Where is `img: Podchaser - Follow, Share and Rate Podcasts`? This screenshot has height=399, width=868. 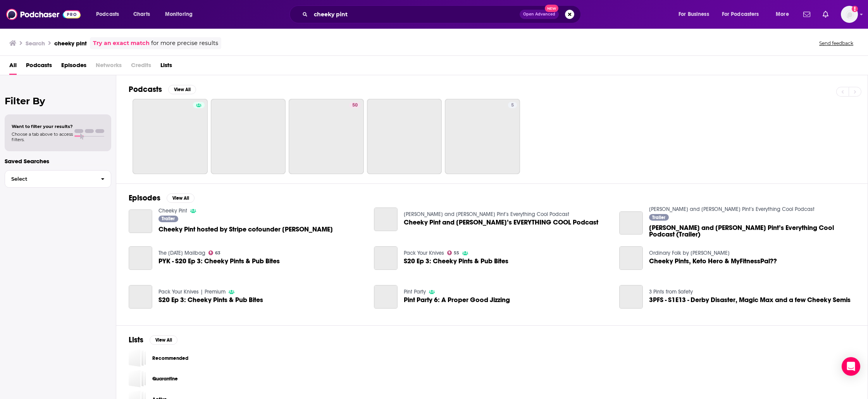 img: Podchaser - Follow, Share and Rate Podcasts is located at coordinates (43, 15).